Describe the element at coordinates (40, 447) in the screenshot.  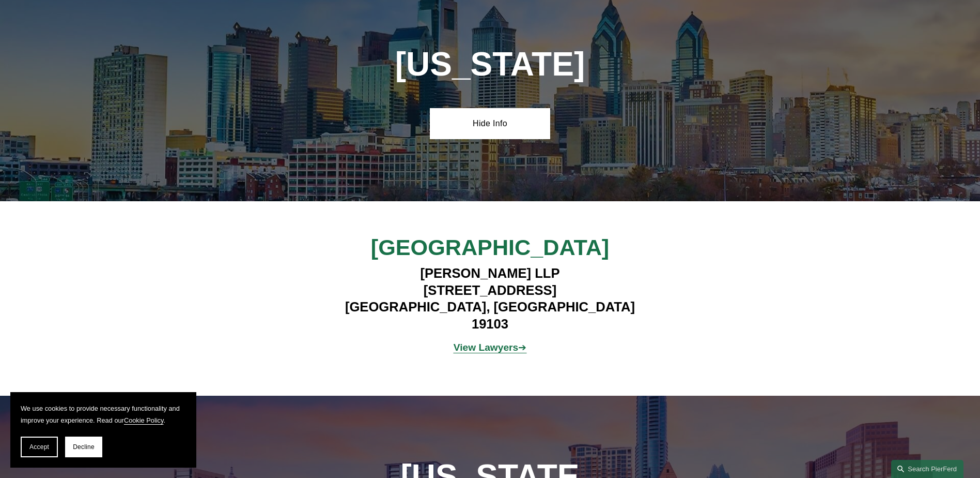
I see `button: Accept` at that location.